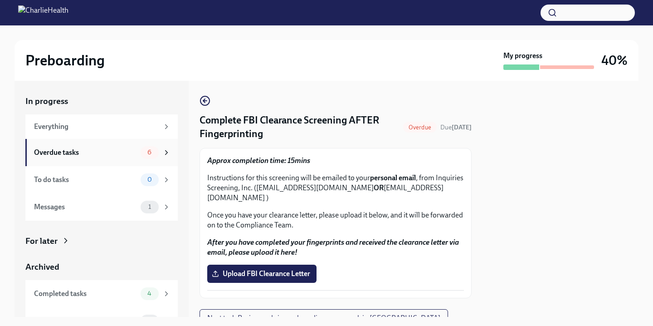  What do you see at coordinates (102, 267) in the screenshot?
I see `div: Archived` at bounding box center [102, 267].